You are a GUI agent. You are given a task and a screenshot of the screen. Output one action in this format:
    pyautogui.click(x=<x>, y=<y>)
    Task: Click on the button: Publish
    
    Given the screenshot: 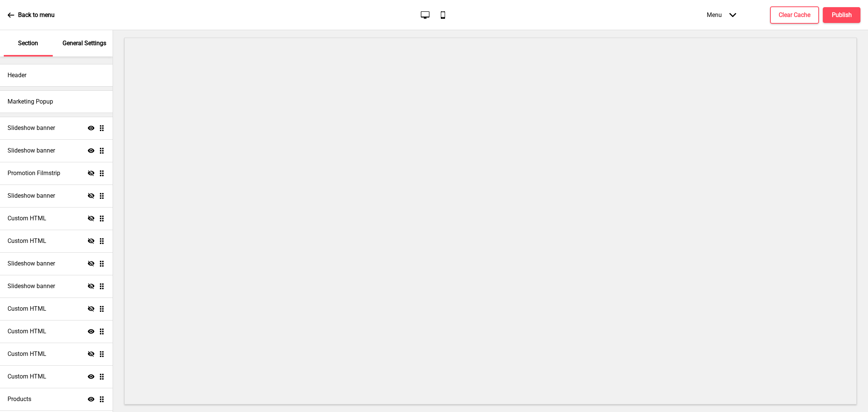 What is the action you would take?
    pyautogui.click(x=841, y=15)
    